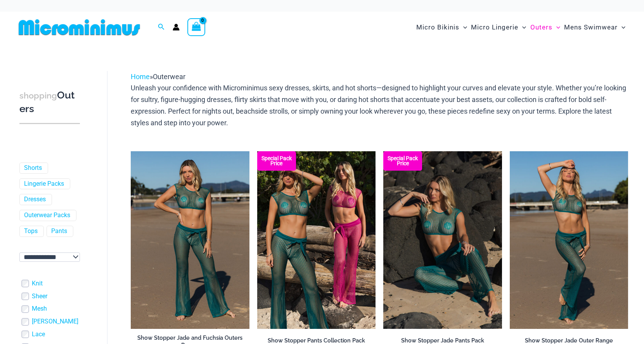 The width and height of the screenshot is (644, 344). I want to click on img: Show Stopper Jade 366 Top 5007 pants 01, so click(569, 240).